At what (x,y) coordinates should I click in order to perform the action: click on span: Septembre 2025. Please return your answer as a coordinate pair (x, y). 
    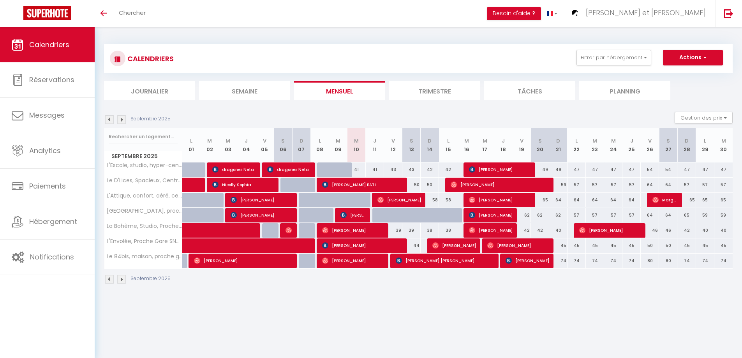
    Looking at the image, I should click on (143, 156).